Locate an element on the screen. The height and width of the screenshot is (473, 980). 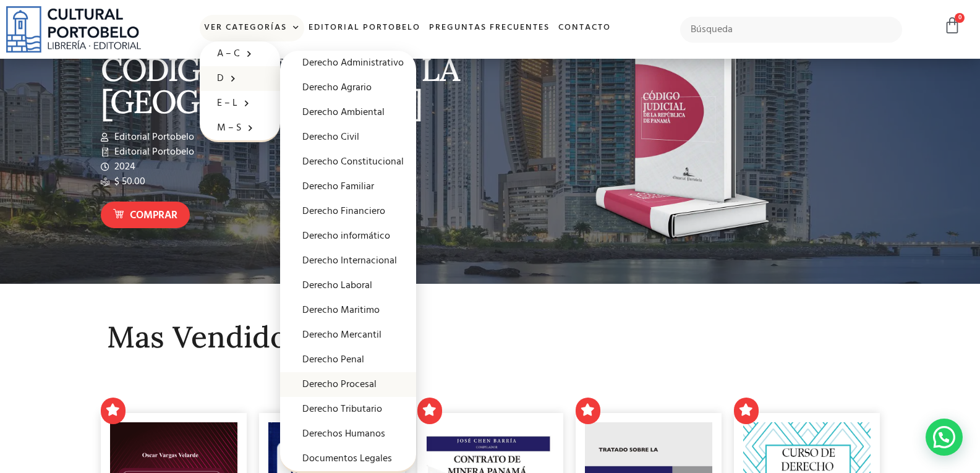
a: Comprar is located at coordinates (146, 215).